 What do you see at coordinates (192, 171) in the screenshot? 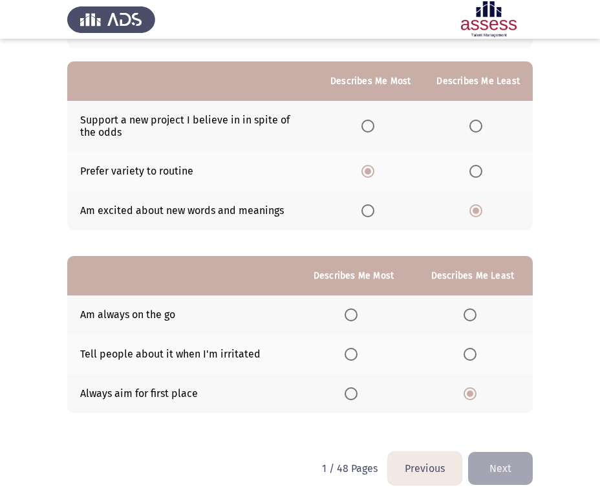
I see `td: Prefer variety to routine` at bounding box center [192, 171].